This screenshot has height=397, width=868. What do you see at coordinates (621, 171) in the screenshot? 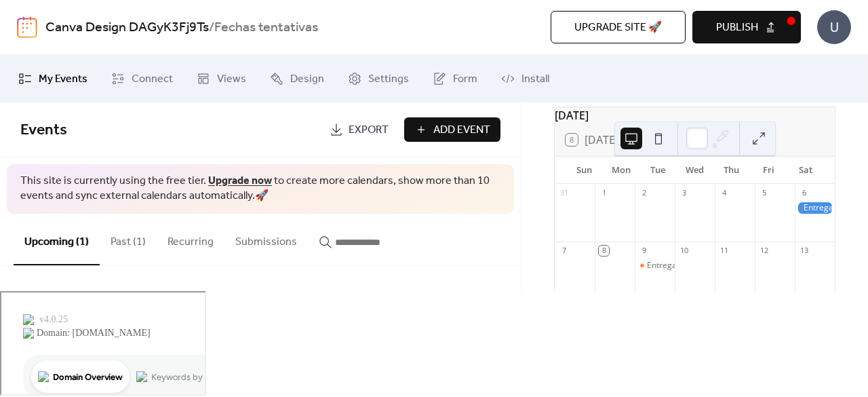
I see `div: Mon` at bounding box center [621, 171].